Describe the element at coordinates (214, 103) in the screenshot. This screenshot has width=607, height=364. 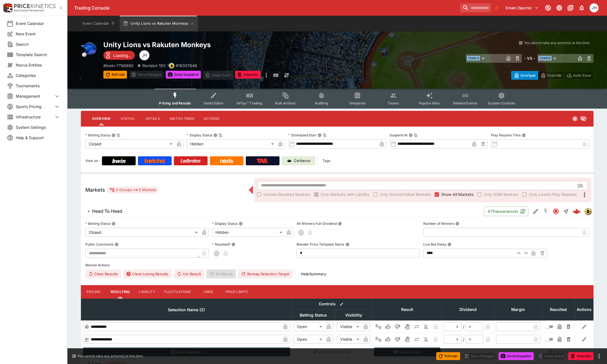
I see `span: Detail Editor` at that location.